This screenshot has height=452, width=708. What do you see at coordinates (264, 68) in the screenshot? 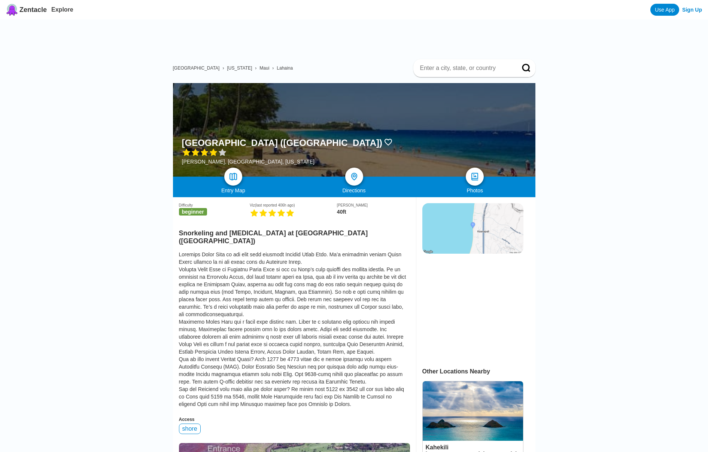
I see `span: Maui` at bounding box center [264, 68].